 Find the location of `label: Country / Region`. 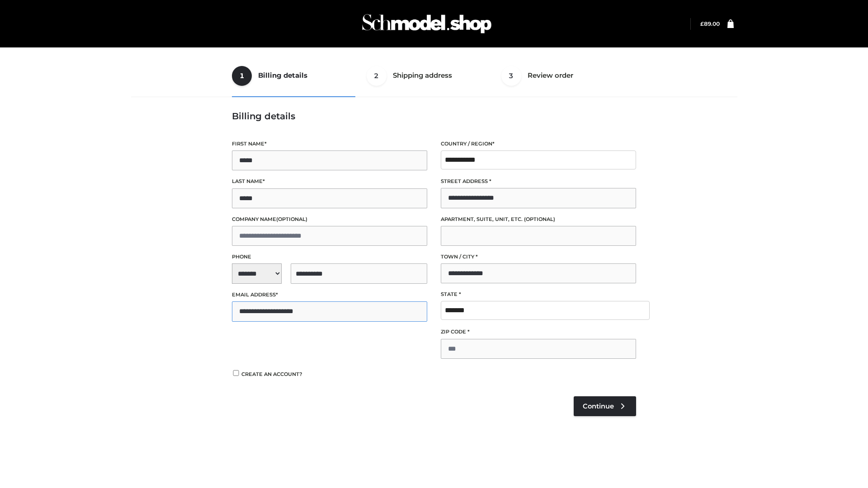

label: Country / Region is located at coordinates (539, 144).